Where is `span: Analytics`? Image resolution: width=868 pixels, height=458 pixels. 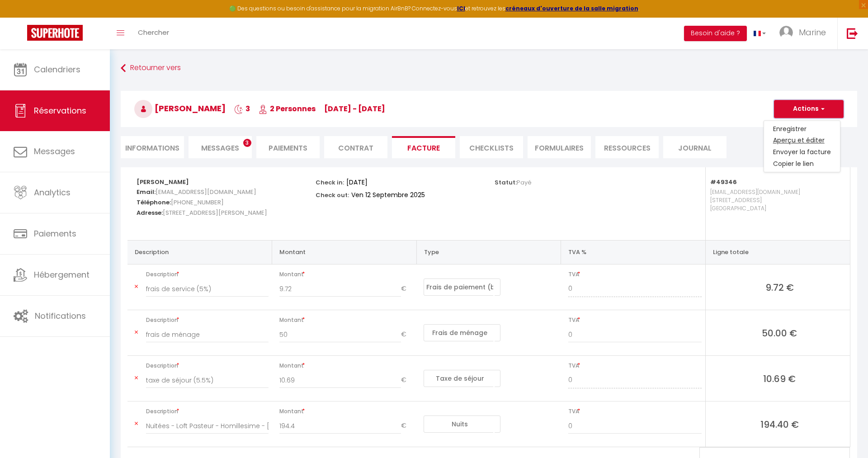 span: Analytics is located at coordinates (52, 192).